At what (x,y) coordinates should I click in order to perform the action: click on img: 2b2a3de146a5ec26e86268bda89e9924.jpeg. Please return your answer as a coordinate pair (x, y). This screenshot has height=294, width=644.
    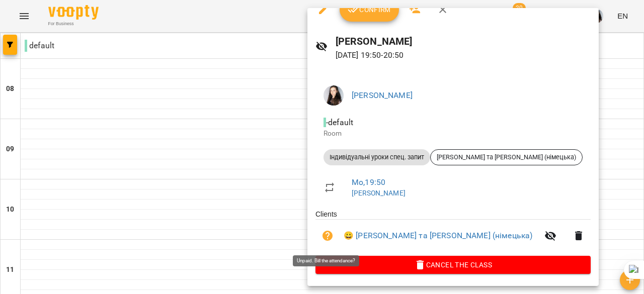
    Looking at the image, I should click on (334, 95).